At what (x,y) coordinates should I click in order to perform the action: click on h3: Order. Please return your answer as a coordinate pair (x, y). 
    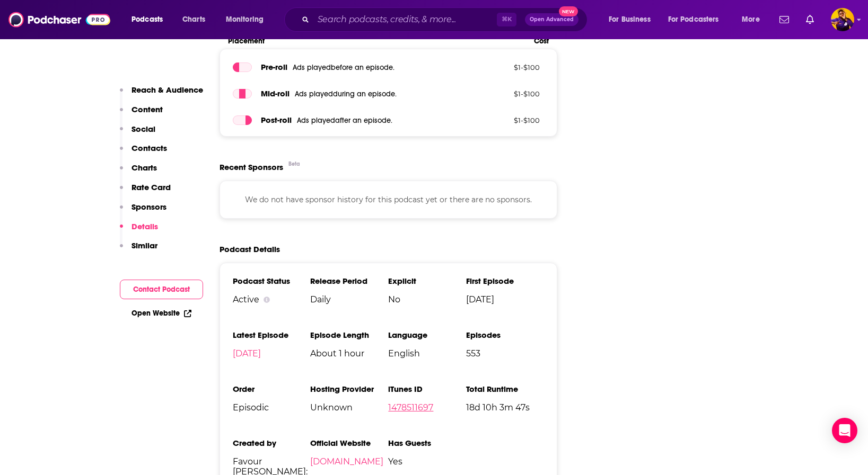
    Looking at the image, I should click on (272, 389).